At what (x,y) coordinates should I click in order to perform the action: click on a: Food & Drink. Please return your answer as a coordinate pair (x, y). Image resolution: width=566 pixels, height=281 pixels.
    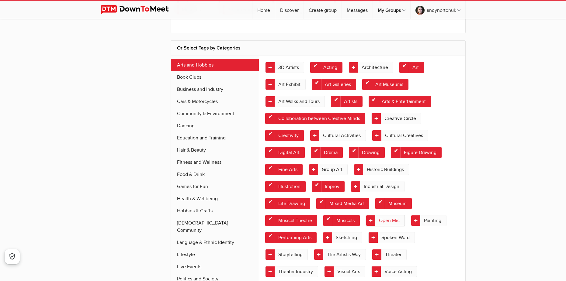
    Looking at the image, I should click on (215, 175).